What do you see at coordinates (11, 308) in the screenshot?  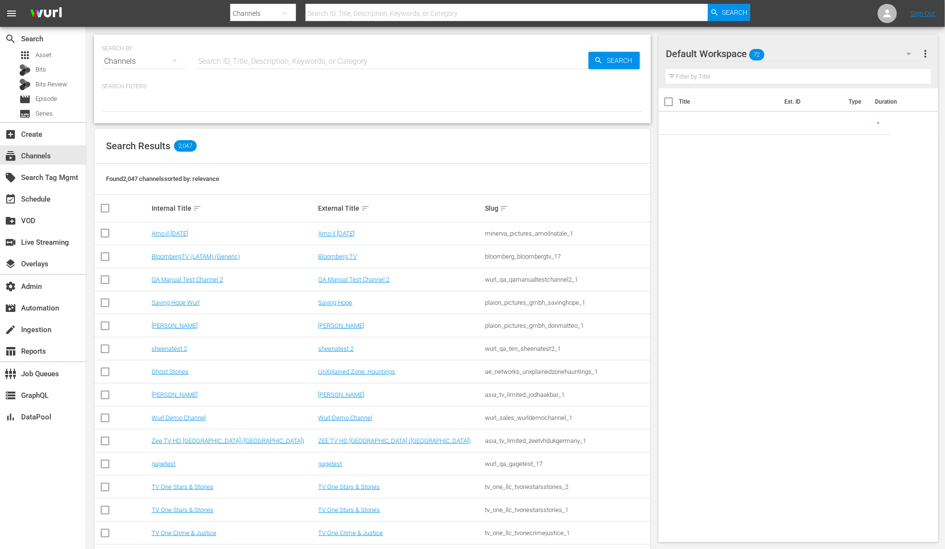 I see `span: Automation` at bounding box center [11, 308].